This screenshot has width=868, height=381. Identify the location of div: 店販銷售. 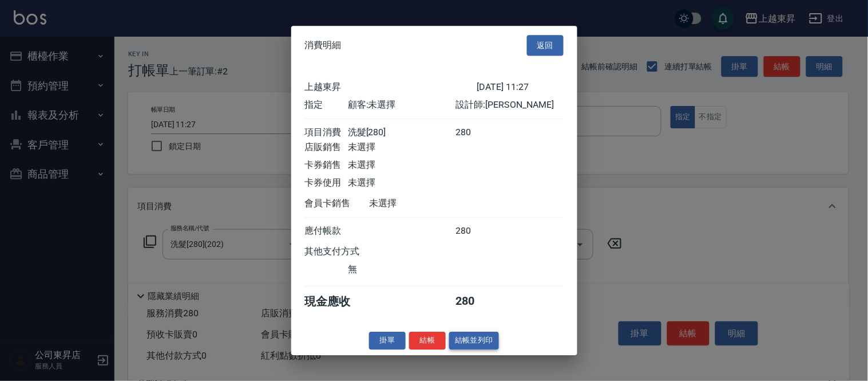
(326, 147).